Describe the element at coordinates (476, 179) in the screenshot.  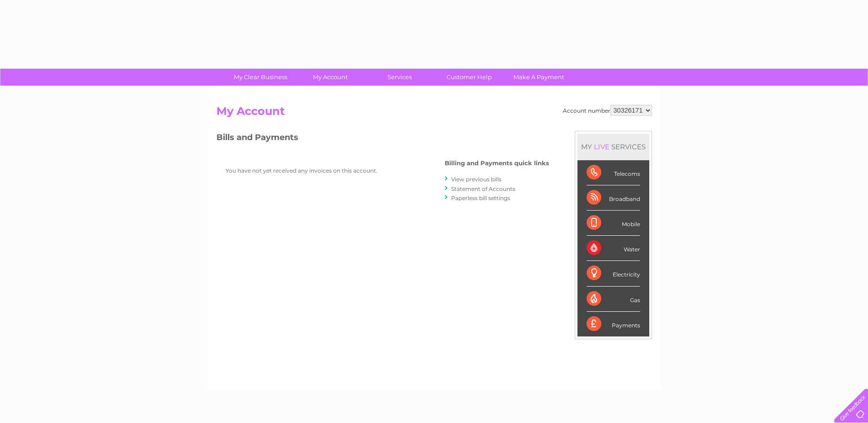
I see `a: View previous bills` at that location.